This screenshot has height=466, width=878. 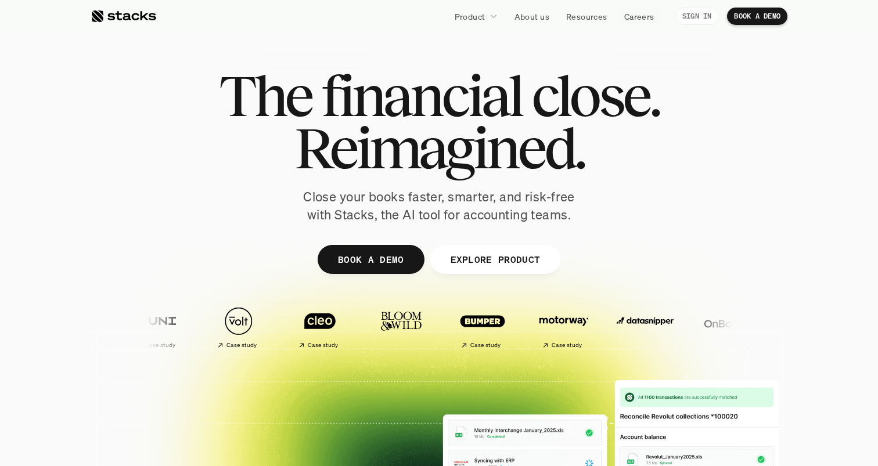 I want to click on a: Privacy Policy, so click(x=163, y=225).